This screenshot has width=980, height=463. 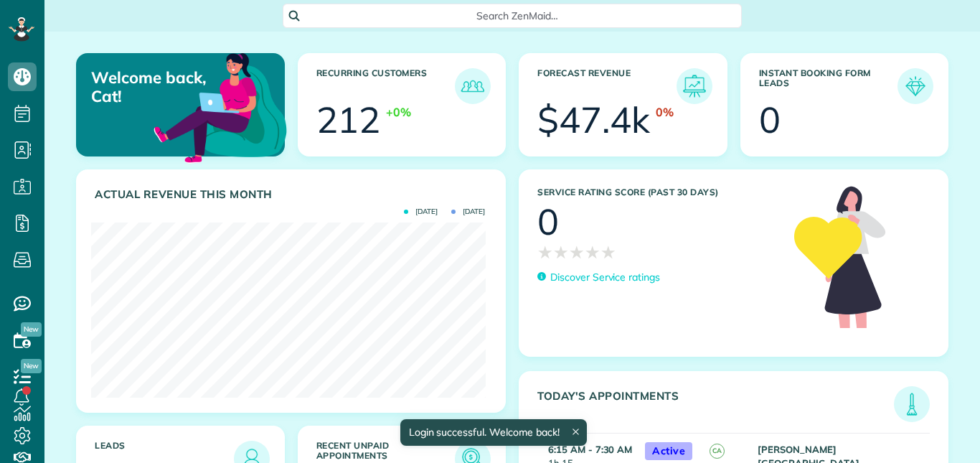 I want to click on img: icon_todays_appointments-901f7ab196bb0bea1936b74009e4eb5ffbc2d2711fa7634e0d609ed5ef32b18b.png, so click(x=912, y=404).